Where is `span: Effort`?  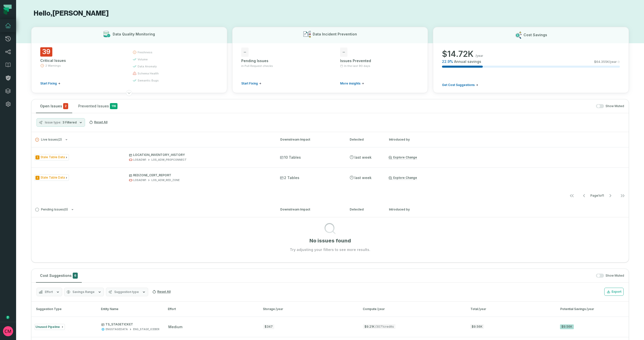
span: Effort is located at coordinates (49, 292).